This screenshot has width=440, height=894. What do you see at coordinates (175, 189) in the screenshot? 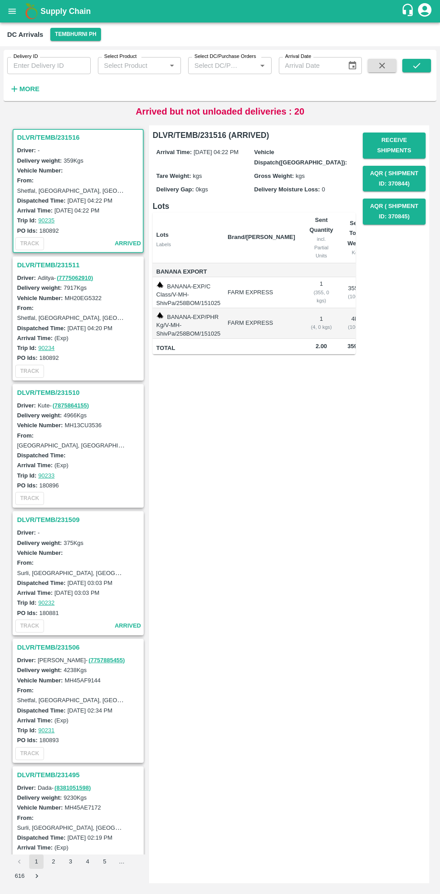
I see `label: Delivery Gap:` at bounding box center [175, 189].